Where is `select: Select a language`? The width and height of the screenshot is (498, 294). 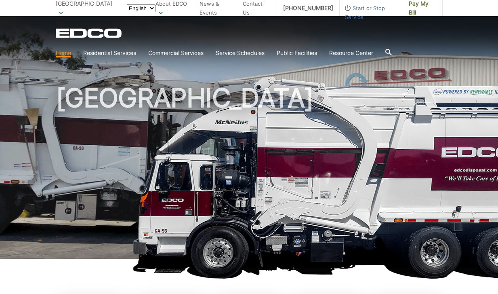
select: Select a language is located at coordinates (141, 8).